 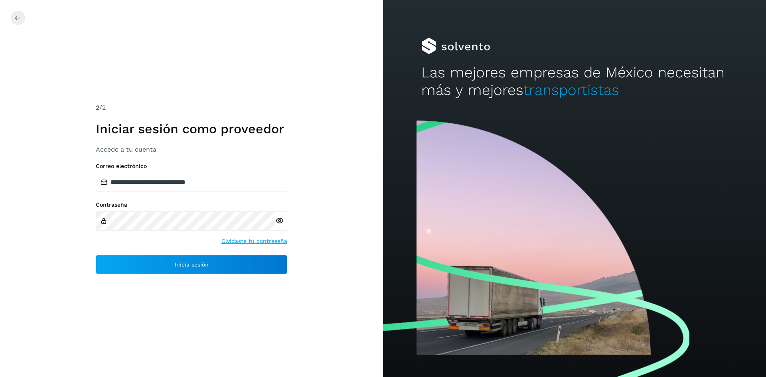 I want to click on h1: Iniciar sesión como proveedor, so click(x=191, y=129).